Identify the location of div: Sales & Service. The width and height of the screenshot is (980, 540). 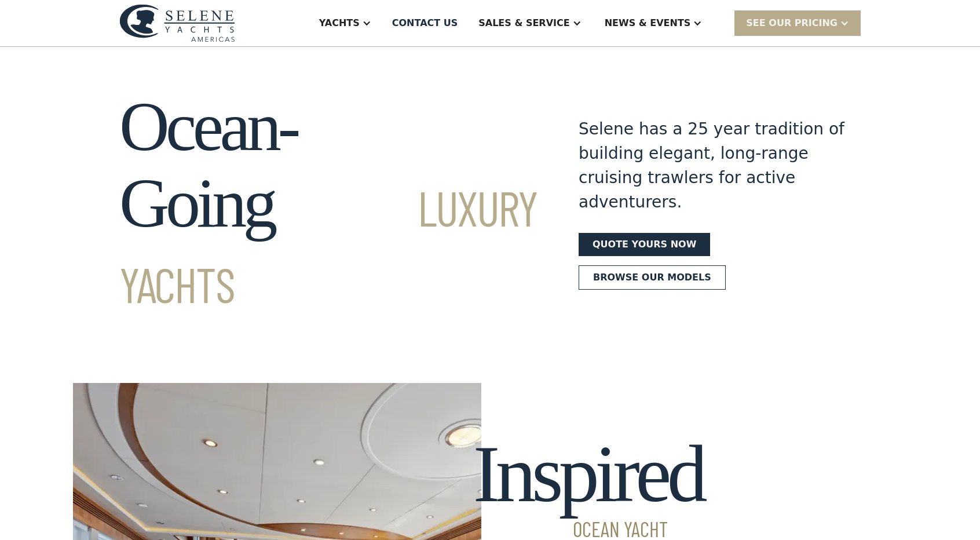
(524, 23).